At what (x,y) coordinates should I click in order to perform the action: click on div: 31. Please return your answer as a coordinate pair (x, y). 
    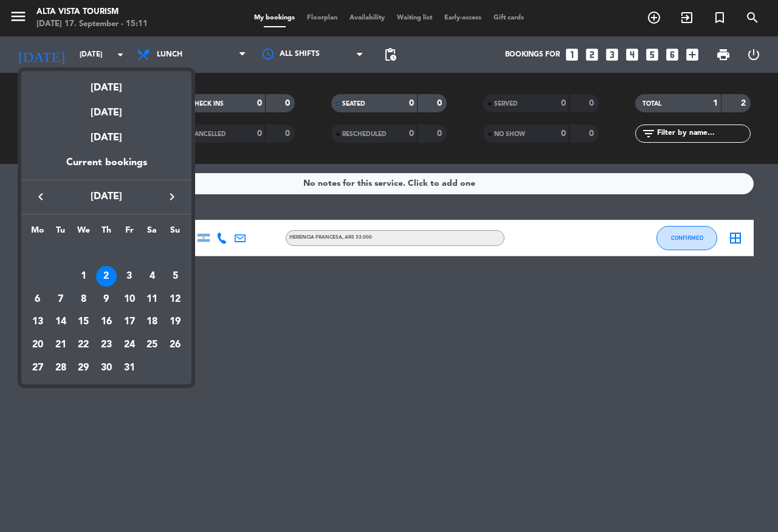
    Looking at the image, I should click on (129, 368).